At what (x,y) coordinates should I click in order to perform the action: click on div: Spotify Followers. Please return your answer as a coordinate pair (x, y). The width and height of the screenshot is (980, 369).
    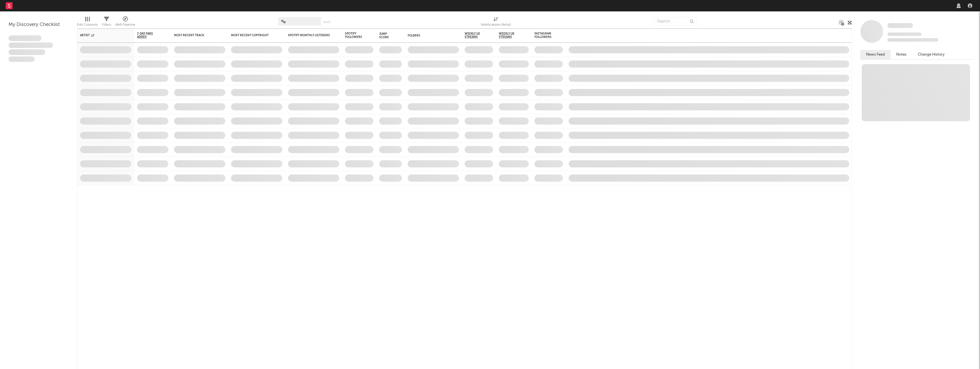
    Looking at the image, I should click on (355, 36).